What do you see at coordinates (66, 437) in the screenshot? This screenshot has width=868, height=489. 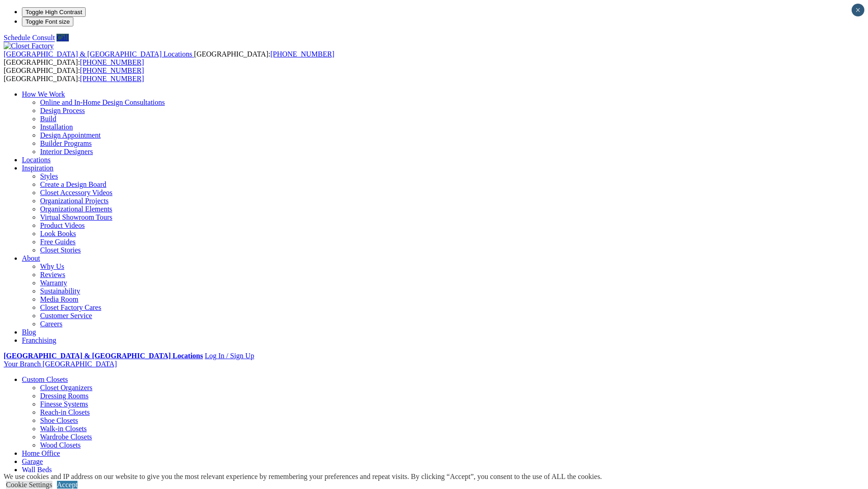 I see `a: Wardrobe Closets` at bounding box center [66, 437].